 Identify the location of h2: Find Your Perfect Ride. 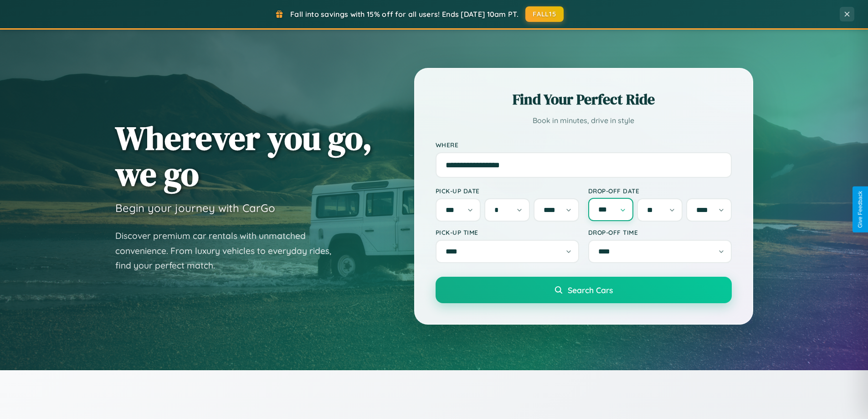
(584, 99).